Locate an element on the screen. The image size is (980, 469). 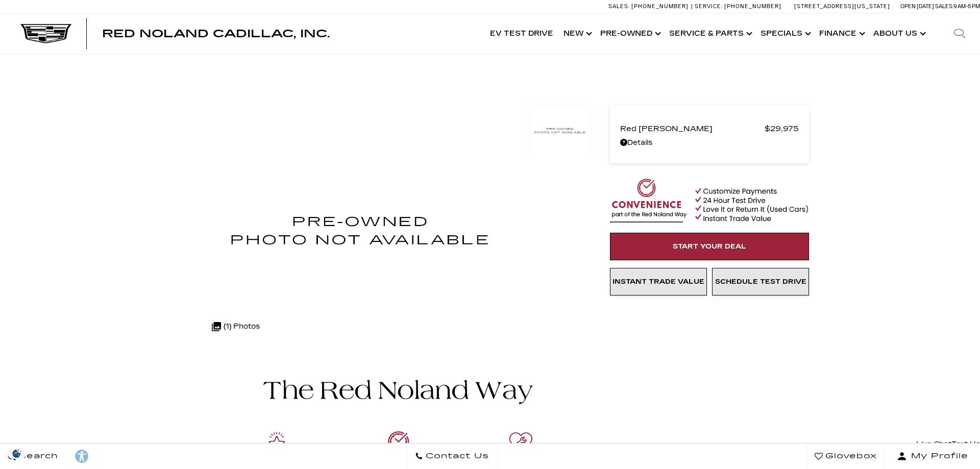
a: Instant Trade Value is located at coordinates (658, 282).